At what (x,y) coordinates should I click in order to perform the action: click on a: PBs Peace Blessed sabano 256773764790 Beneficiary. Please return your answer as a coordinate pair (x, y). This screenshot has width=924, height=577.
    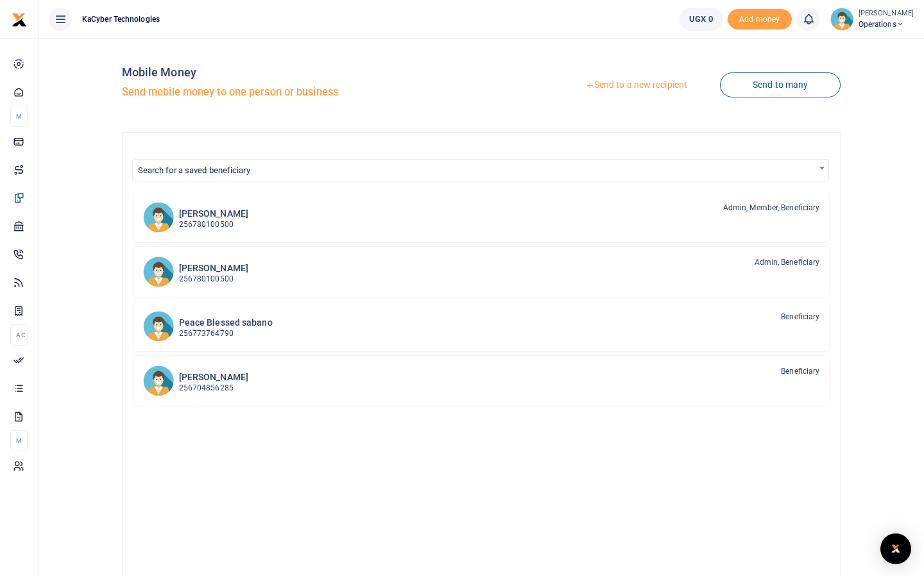
    Looking at the image, I should click on (482, 326).